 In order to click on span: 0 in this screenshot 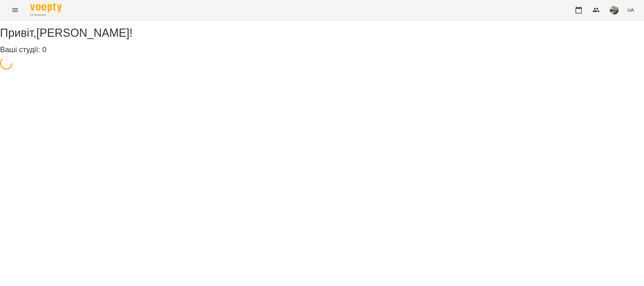, I will do `click(44, 50)`.